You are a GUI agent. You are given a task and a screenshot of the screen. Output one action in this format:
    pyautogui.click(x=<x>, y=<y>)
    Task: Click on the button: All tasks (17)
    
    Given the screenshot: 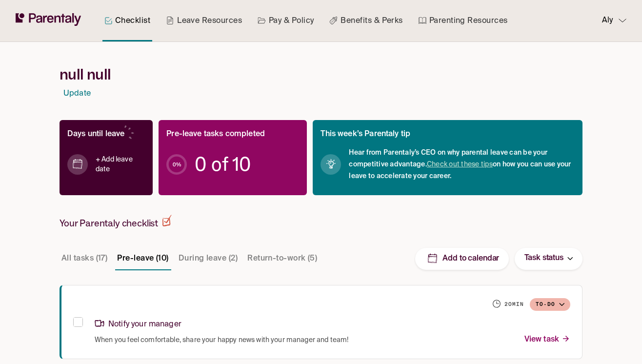 What is the action you would take?
    pyautogui.click(x=85, y=259)
    